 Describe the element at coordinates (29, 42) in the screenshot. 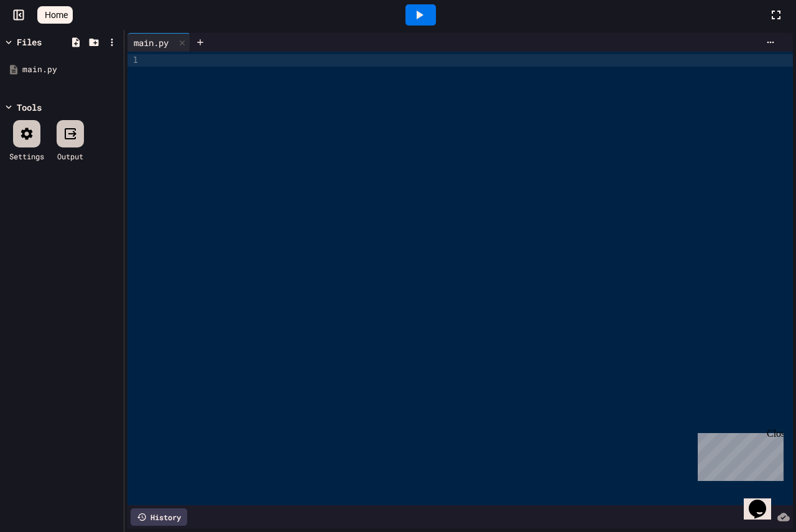

I see `div: Files` at that location.